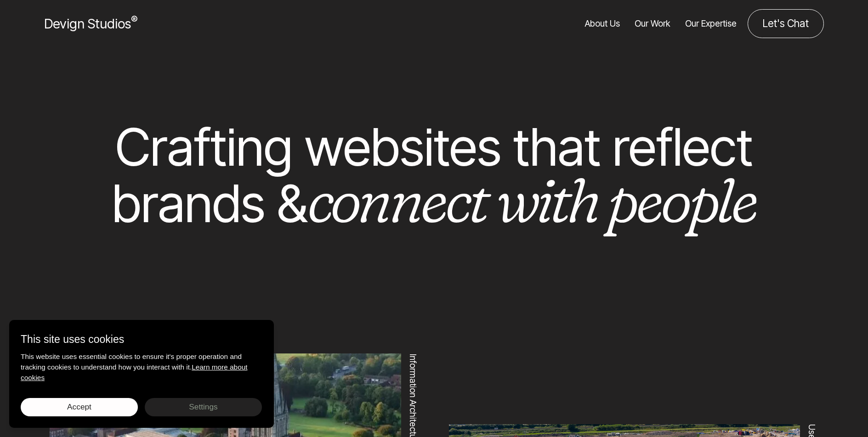 The image size is (868, 437). Describe the element at coordinates (141, 339) in the screenshot. I see `p: This site uses cookies` at that location.